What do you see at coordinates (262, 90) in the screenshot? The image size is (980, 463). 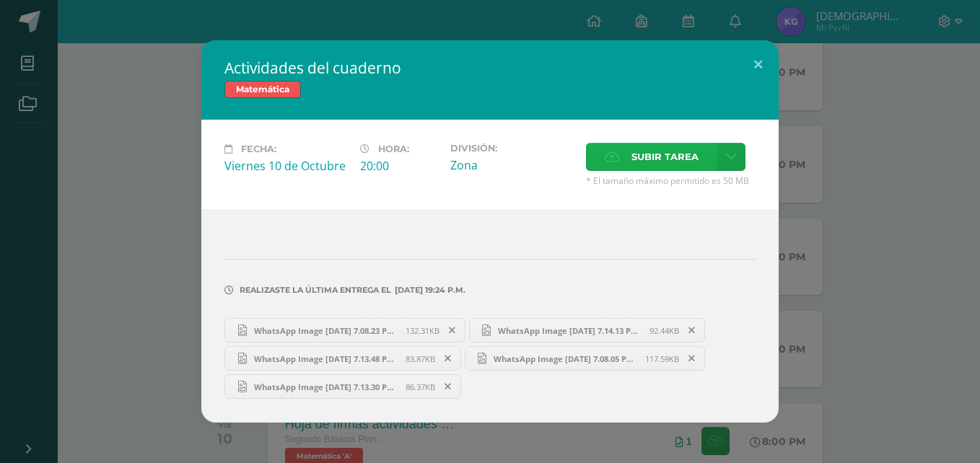 I see `span: Matemática` at bounding box center [262, 90].